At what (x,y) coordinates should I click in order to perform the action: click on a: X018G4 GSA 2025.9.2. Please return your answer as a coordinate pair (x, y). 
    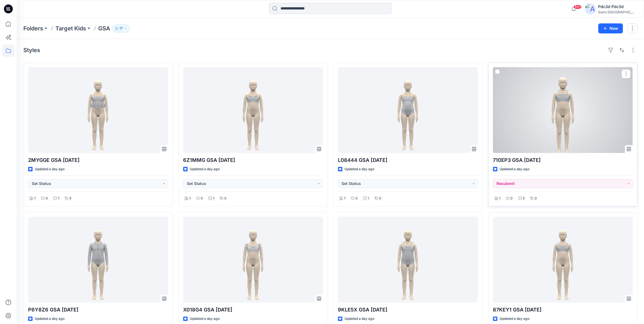
    Looking at the image, I should click on (253, 260).